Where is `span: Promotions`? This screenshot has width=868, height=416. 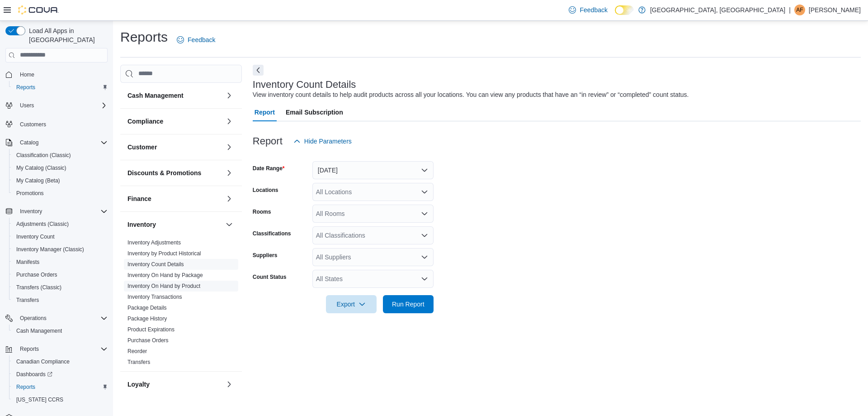 span: Promotions is located at coordinates (60, 193).